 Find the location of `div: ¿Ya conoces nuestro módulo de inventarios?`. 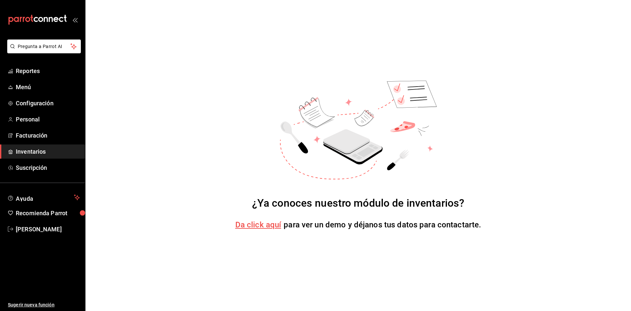

div: ¿Ya conoces nuestro módulo de inventarios? is located at coordinates (358, 203).